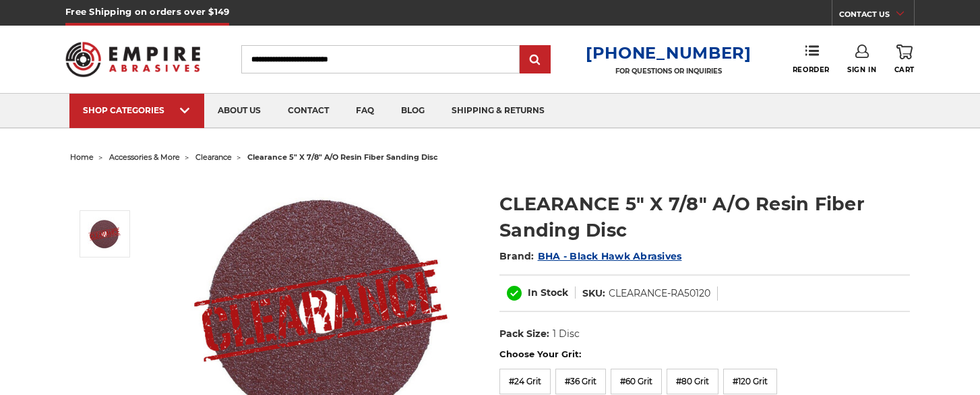 Image resolution: width=980 pixels, height=395 pixels. What do you see at coordinates (498, 110) in the screenshot?
I see `a: shipping & returns` at bounding box center [498, 110].